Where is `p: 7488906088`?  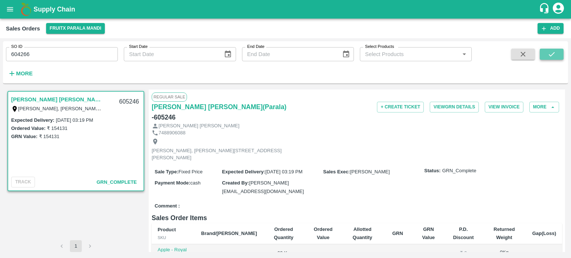 p: 7488906088 is located at coordinates (172, 133).